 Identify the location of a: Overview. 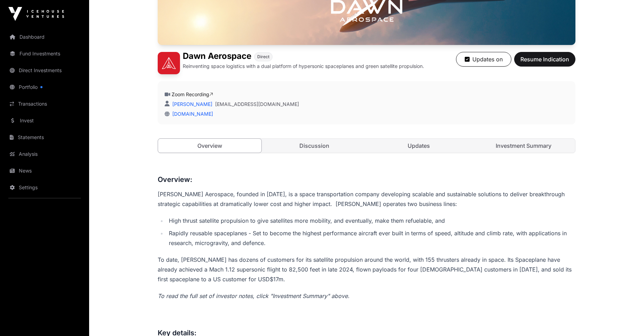
(210, 145).